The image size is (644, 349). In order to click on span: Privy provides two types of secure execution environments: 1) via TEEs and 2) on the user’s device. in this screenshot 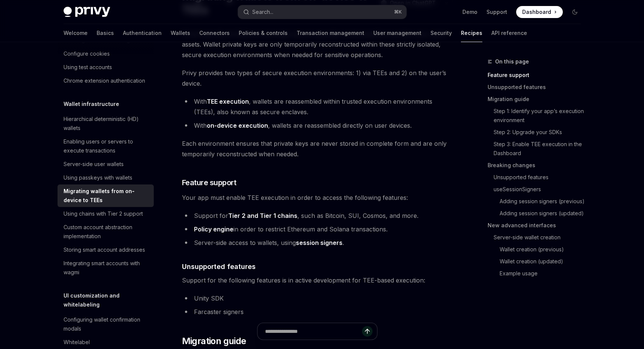, I will do `click(317, 78)`.